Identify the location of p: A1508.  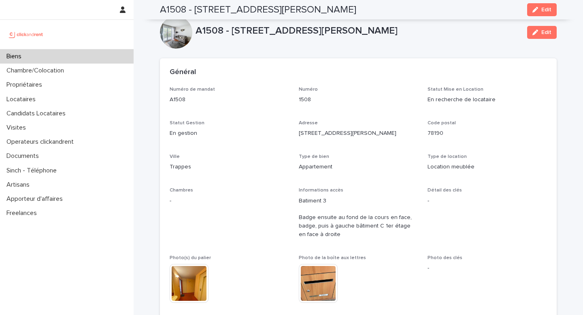
(229, 100).